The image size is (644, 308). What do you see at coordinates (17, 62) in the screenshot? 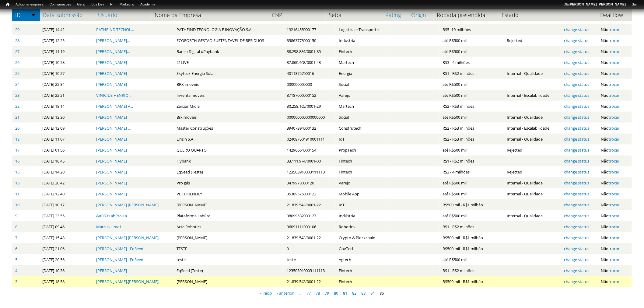
I see `a: 26` at bounding box center [17, 62].